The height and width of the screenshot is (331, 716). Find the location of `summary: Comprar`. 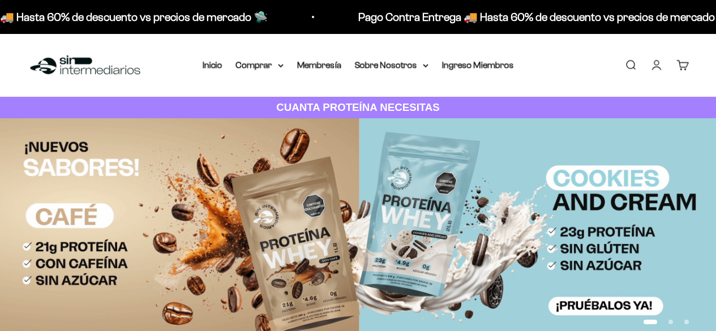

summary: Comprar is located at coordinates (260, 65).